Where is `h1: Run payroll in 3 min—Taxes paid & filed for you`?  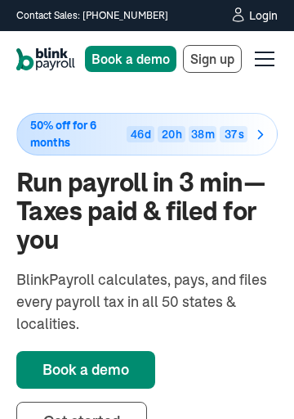 h1: Run payroll in 3 min—Taxes paid & filed for you is located at coordinates (147, 212).